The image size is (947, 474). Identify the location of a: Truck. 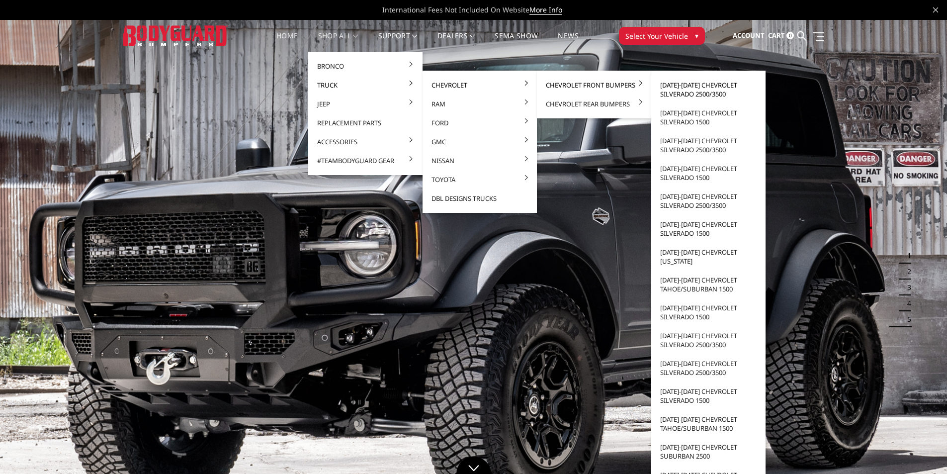
(365, 85).